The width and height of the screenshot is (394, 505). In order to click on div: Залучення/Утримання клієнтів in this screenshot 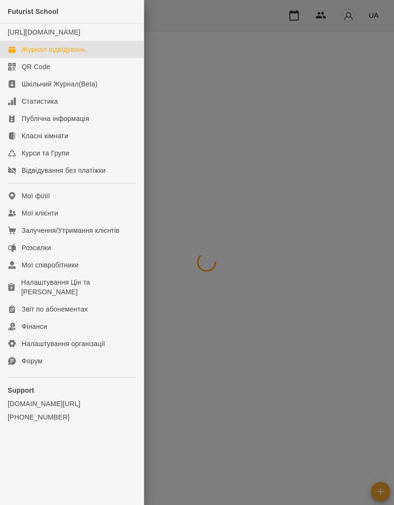, I will do `click(71, 230)`.